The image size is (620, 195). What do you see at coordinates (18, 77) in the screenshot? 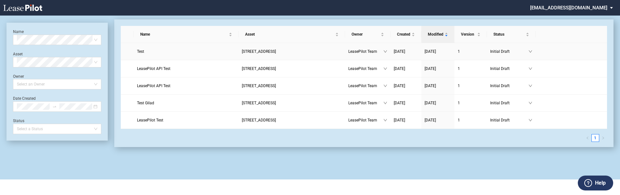
I see `label: Owner` at bounding box center [18, 77].